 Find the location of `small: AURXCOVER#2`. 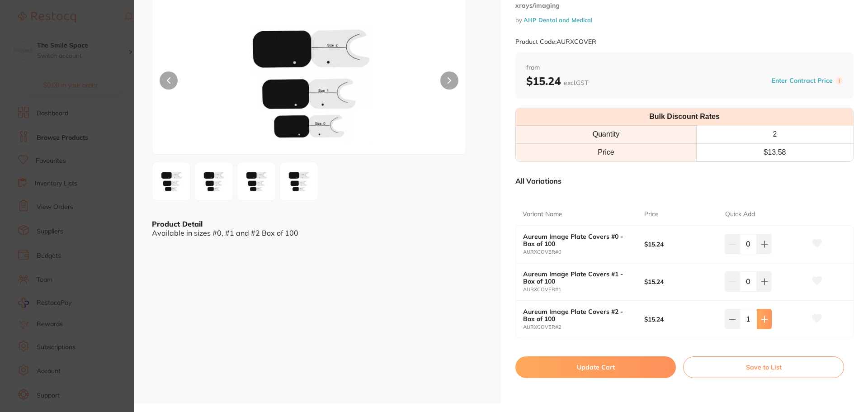

small: AURXCOVER#2 is located at coordinates (583, 327).